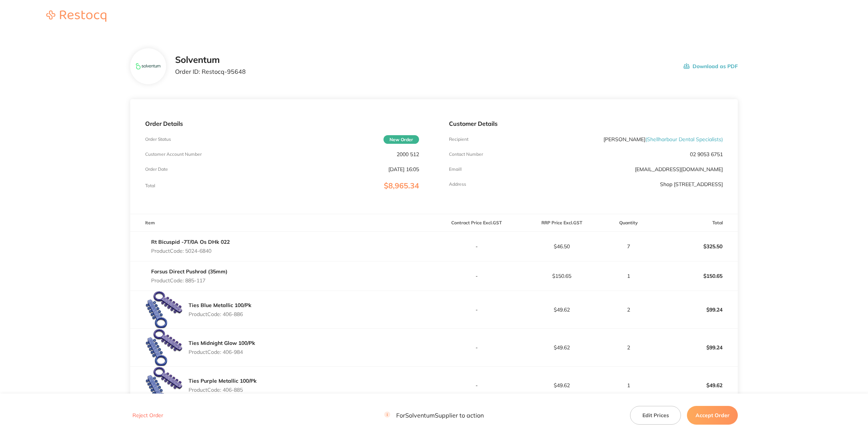 The height and width of the screenshot is (437, 868). Describe the element at coordinates (282, 123) in the screenshot. I see `p: Order Details` at that location.